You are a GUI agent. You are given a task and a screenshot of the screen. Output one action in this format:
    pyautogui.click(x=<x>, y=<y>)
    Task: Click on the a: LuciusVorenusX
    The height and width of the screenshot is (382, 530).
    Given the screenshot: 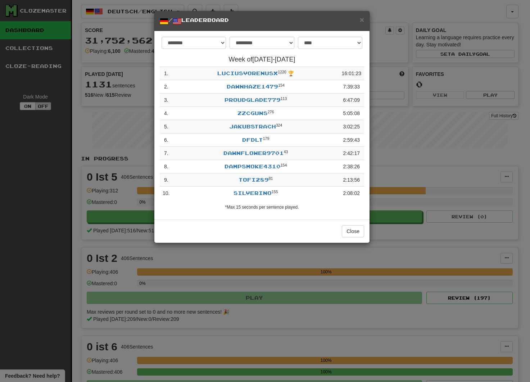 What is the action you would take?
    pyautogui.click(x=247, y=73)
    